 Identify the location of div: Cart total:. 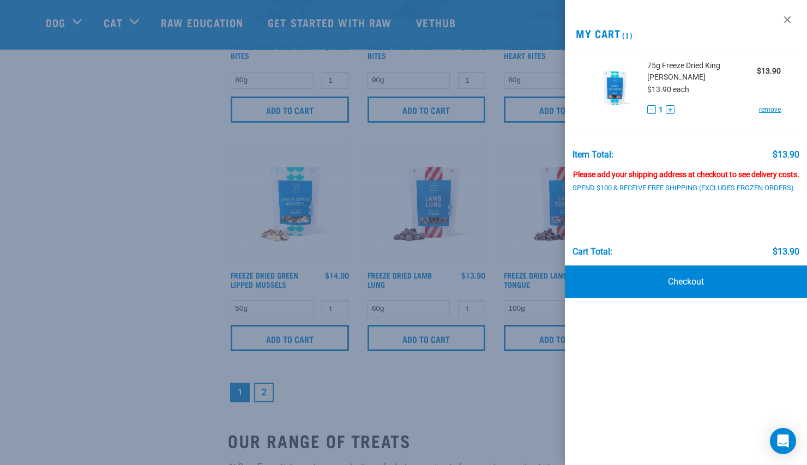
(592, 252).